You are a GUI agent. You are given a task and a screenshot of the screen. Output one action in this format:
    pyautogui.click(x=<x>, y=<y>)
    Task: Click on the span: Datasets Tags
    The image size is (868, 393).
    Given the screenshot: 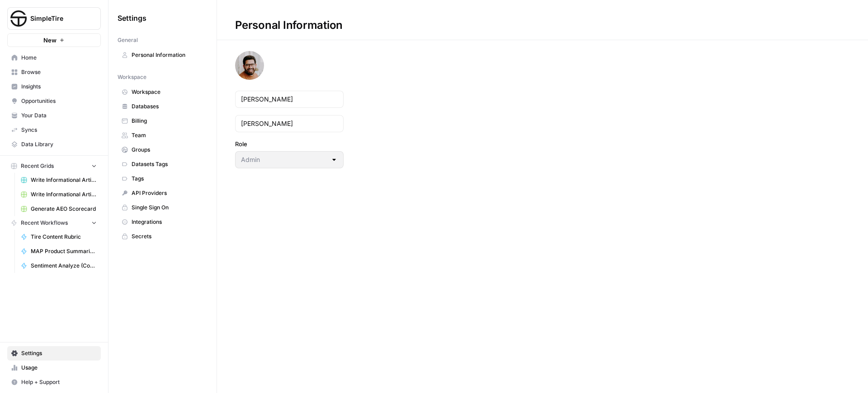 What is the action you would take?
    pyautogui.click(x=167, y=164)
    